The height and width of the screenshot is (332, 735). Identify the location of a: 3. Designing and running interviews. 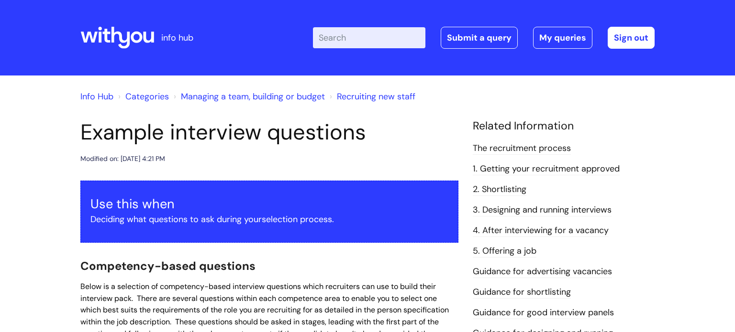
(542, 210).